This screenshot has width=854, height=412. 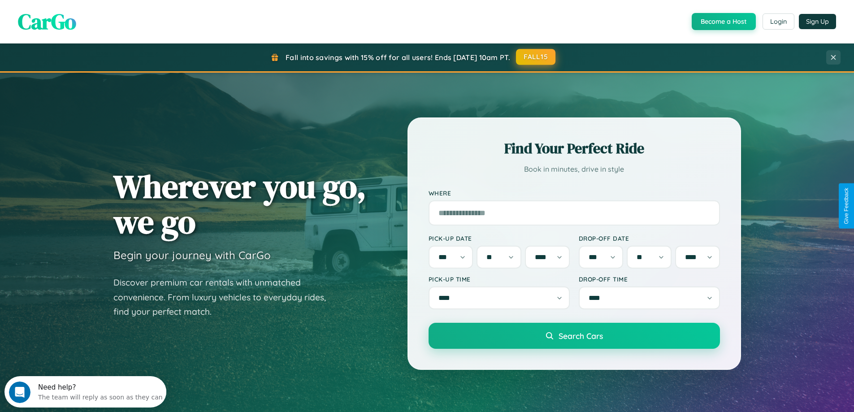 What do you see at coordinates (499, 238) in the screenshot?
I see `label: Pick-up Date` at bounding box center [499, 238].